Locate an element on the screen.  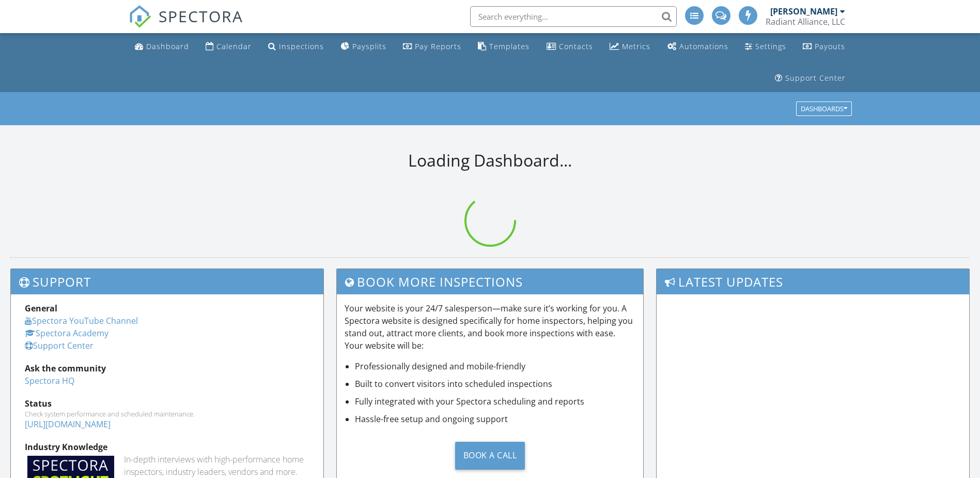
h3: Support is located at coordinates (167, 282).